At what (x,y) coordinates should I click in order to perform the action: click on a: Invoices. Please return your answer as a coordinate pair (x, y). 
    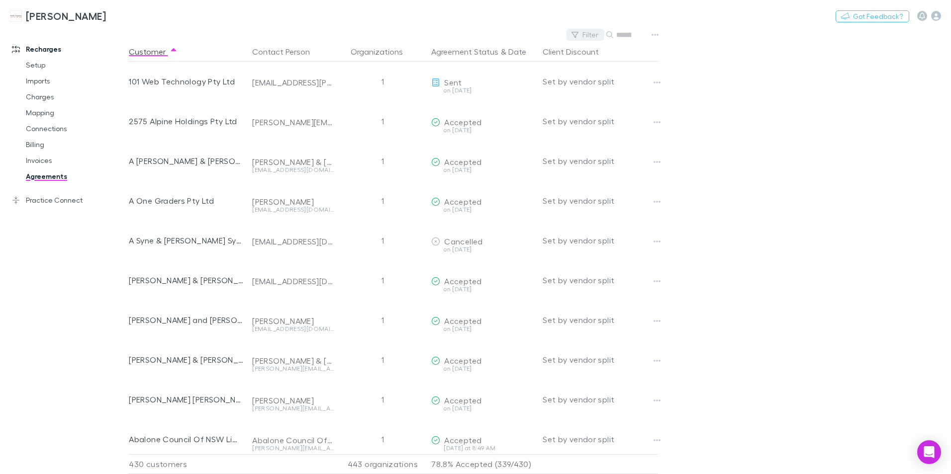
    Looking at the image, I should click on (75, 161).